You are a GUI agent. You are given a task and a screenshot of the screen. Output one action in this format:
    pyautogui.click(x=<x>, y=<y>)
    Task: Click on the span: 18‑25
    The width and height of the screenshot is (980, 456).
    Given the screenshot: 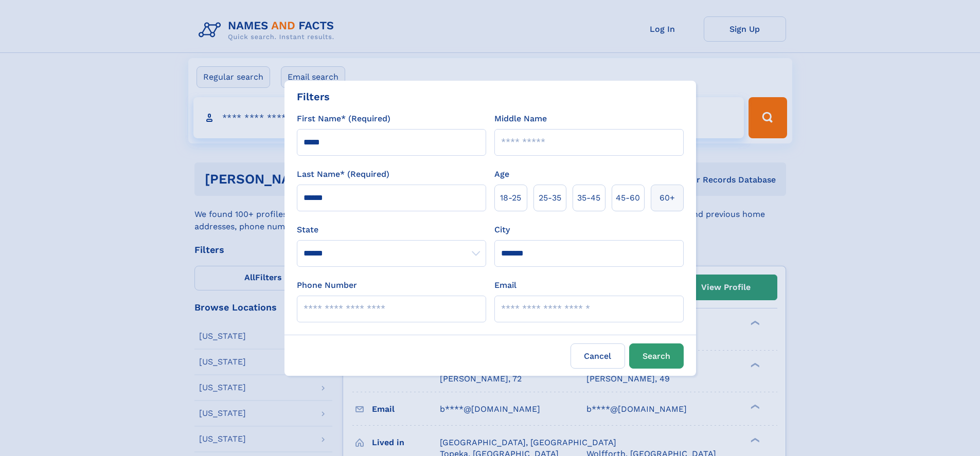 What is the action you would take?
    pyautogui.click(x=511, y=198)
    